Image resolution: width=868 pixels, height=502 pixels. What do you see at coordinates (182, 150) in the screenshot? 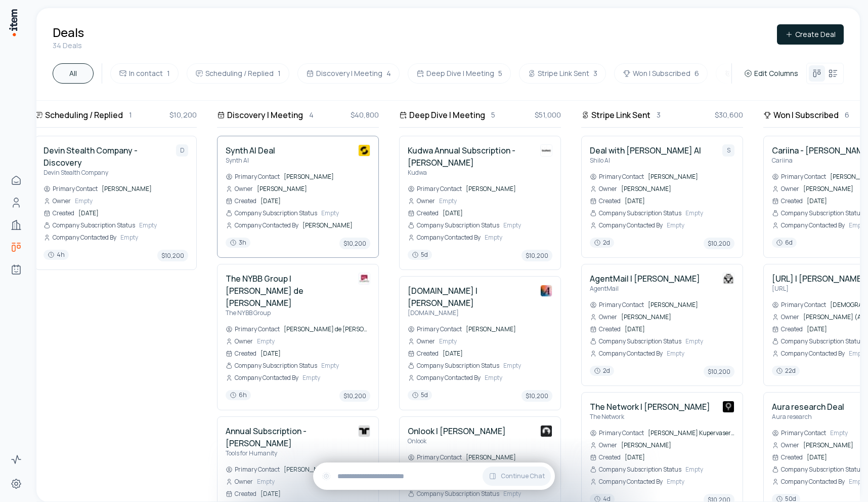
I see `div: D` at bounding box center [182, 150].